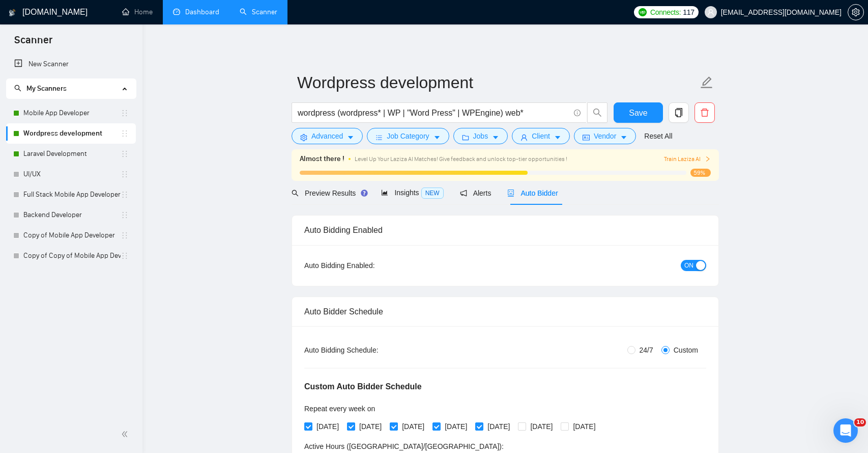  I want to click on span: 59%, so click(700, 173).